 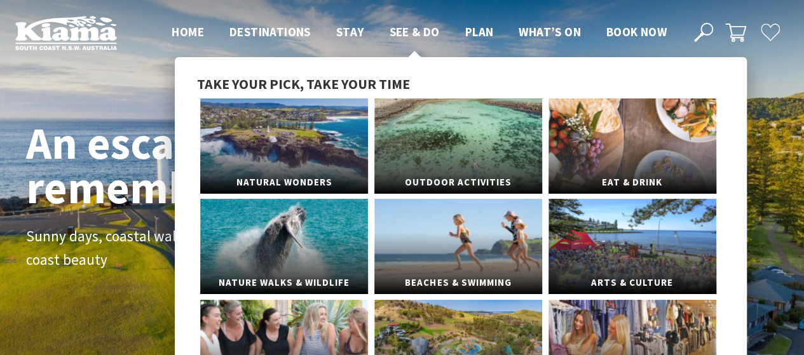 I want to click on span: Stay, so click(x=350, y=32).